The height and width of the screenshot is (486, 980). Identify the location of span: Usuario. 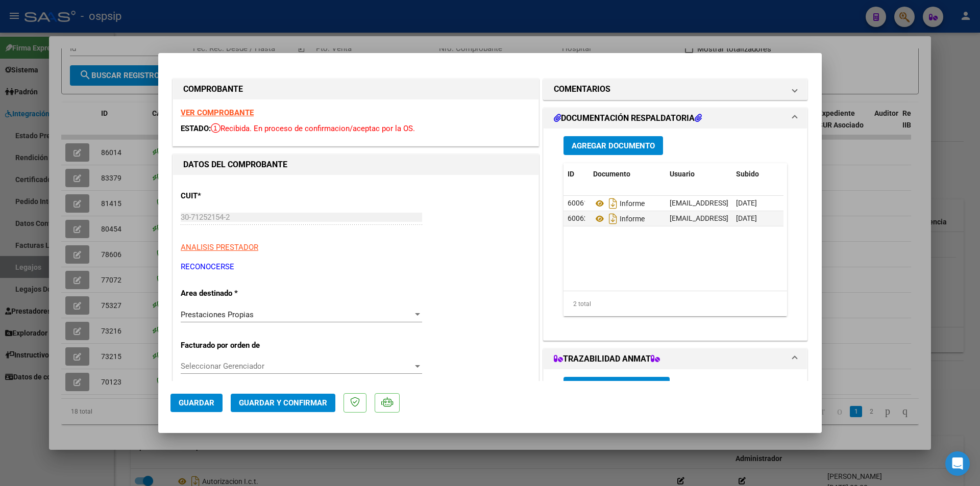
(682, 174).